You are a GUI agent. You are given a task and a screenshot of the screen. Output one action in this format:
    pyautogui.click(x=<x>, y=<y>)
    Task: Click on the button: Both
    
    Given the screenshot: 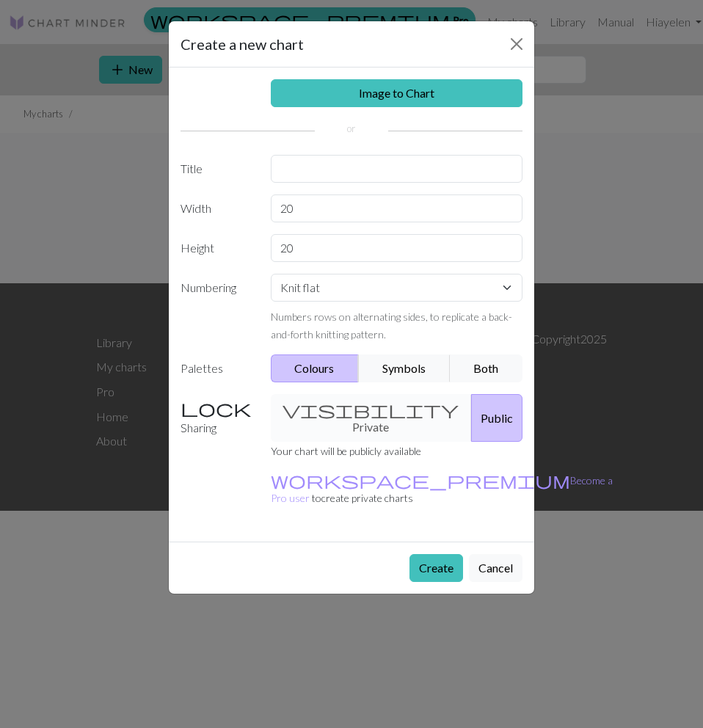 What is the action you would take?
    pyautogui.click(x=486, y=369)
    